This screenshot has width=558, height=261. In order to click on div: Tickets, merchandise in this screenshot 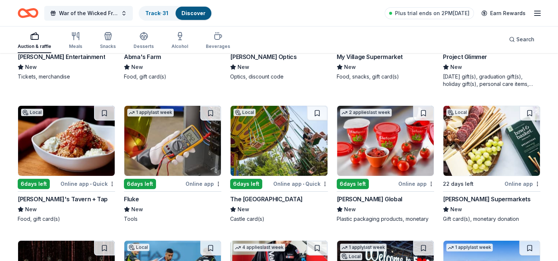, I will do `click(66, 77)`.